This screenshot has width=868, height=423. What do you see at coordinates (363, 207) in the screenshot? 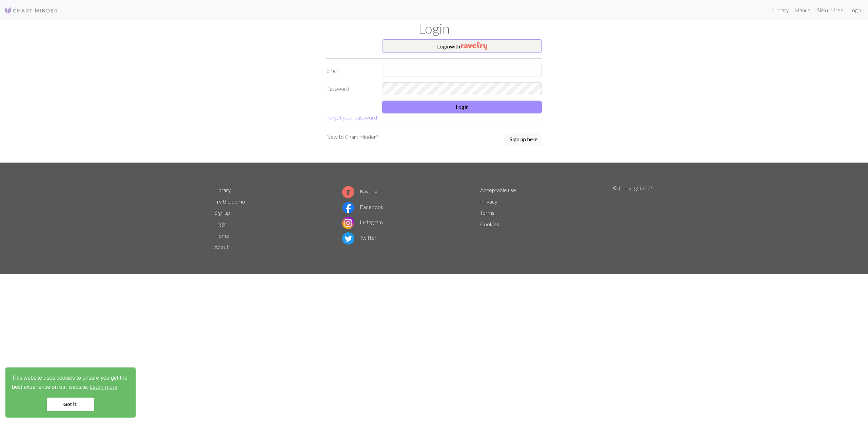
I see `a: Facebook` at bounding box center [363, 207].